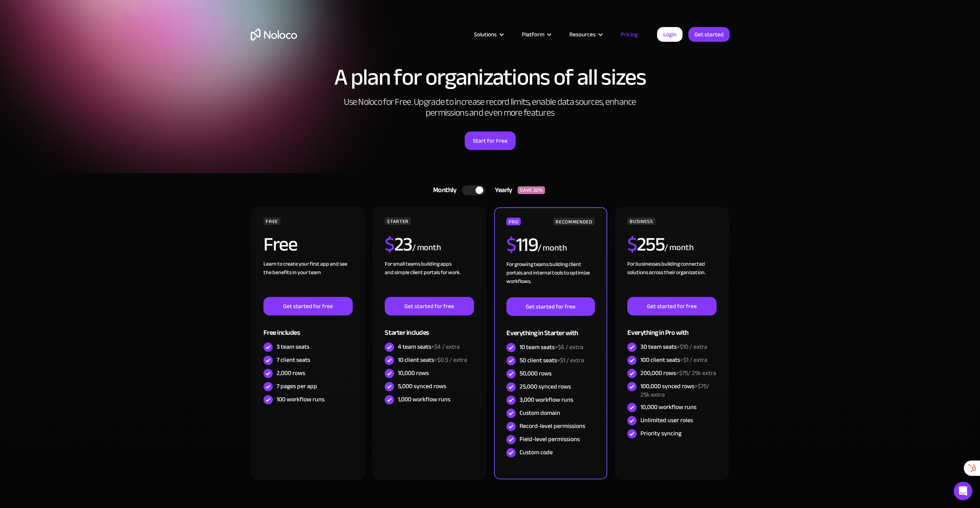 This screenshot has width=980, height=508. What do you see at coordinates (308, 328) in the screenshot?
I see `div: Free includes` at bounding box center [308, 328].